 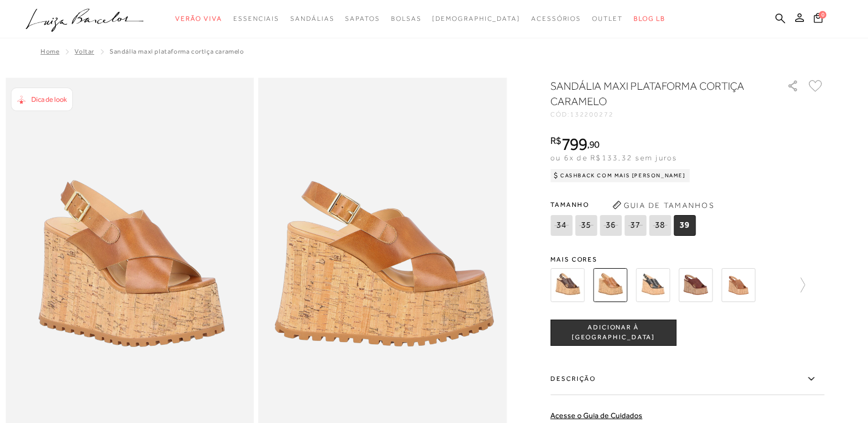 What do you see at coordinates (476, 18) in the screenshot?
I see `a: noSubCategoriesText` at bounding box center [476, 18].